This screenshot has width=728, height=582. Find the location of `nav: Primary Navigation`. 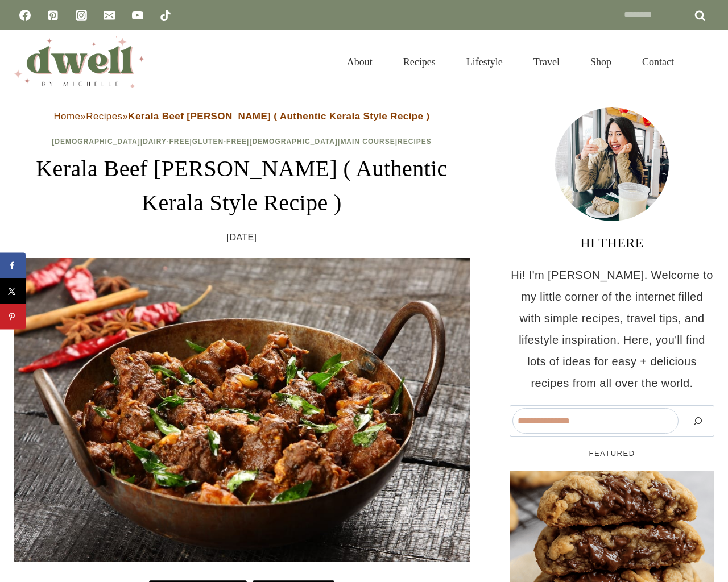

nav: Primary Navigation is located at coordinates (510, 62).